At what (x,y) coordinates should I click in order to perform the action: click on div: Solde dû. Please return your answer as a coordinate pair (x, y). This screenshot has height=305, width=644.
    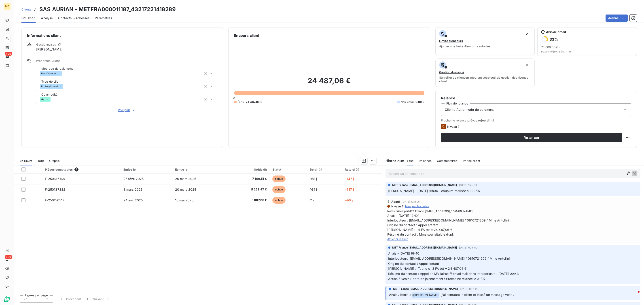
    Looking at the image, I should click on (248, 170).